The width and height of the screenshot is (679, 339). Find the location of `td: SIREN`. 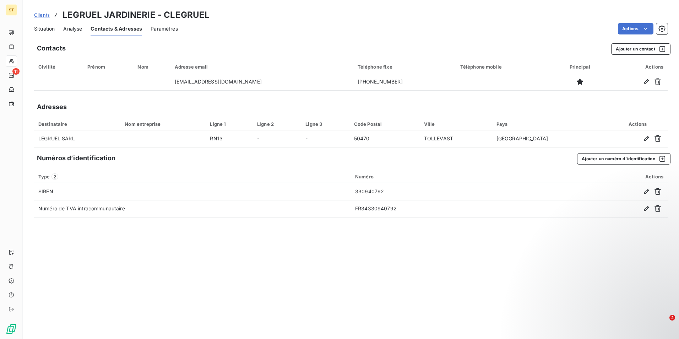

td: SIREN is located at coordinates (193, 192).